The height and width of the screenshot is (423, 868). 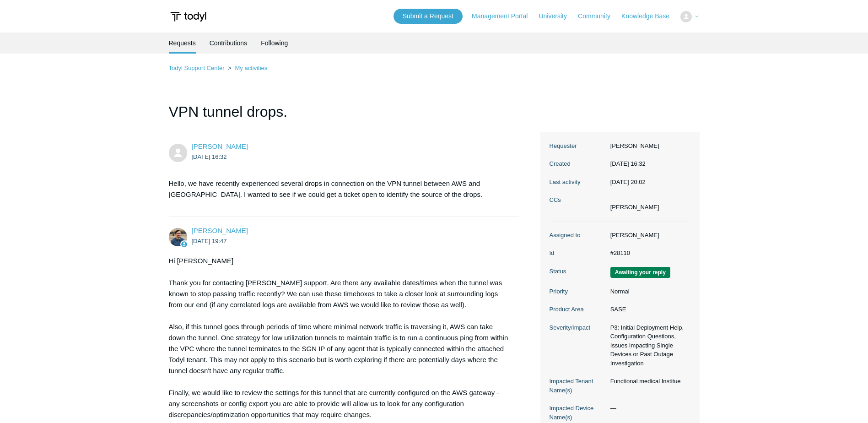 What do you see at coordinates (577, 412) in the screenshot?
I see `dt: Impacted Device Name(s)` at bounding box center [577, 412].